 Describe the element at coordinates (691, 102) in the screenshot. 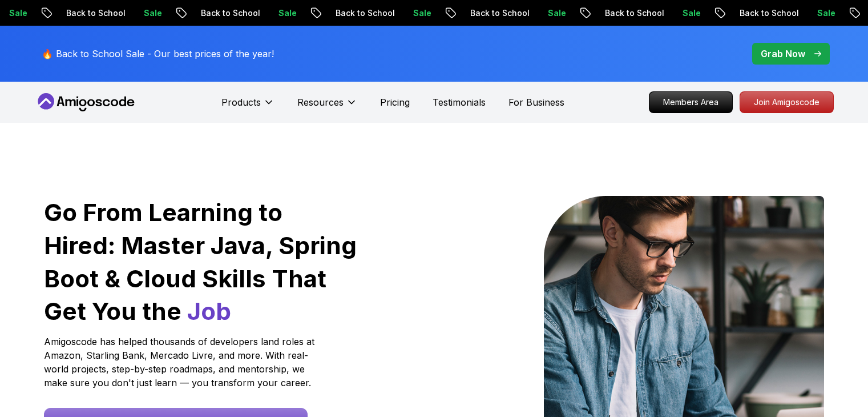

I see `p: Members Area` at that location.